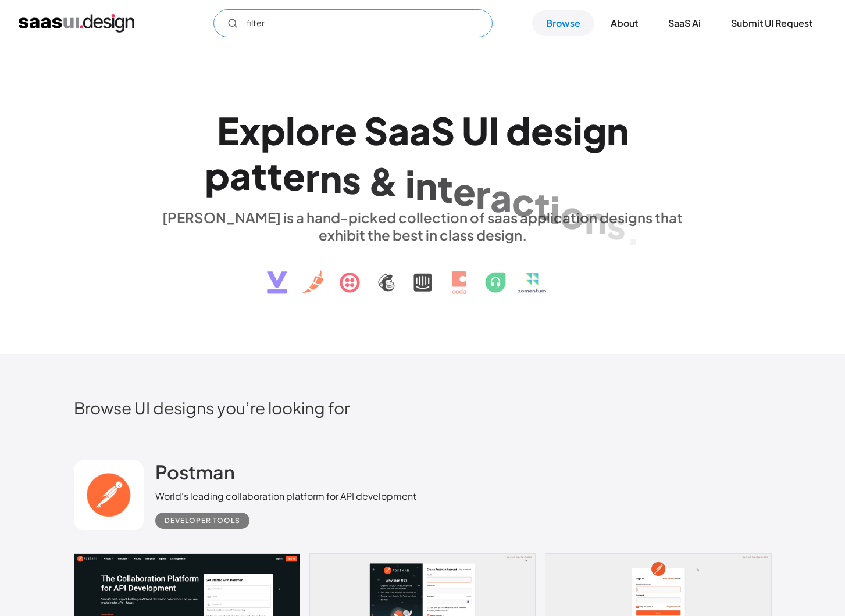 The image size is (845, 616). What do you see at coordinates (518, 130) in the screenshot?
I see `div: d` at bounding box center [518, 130].